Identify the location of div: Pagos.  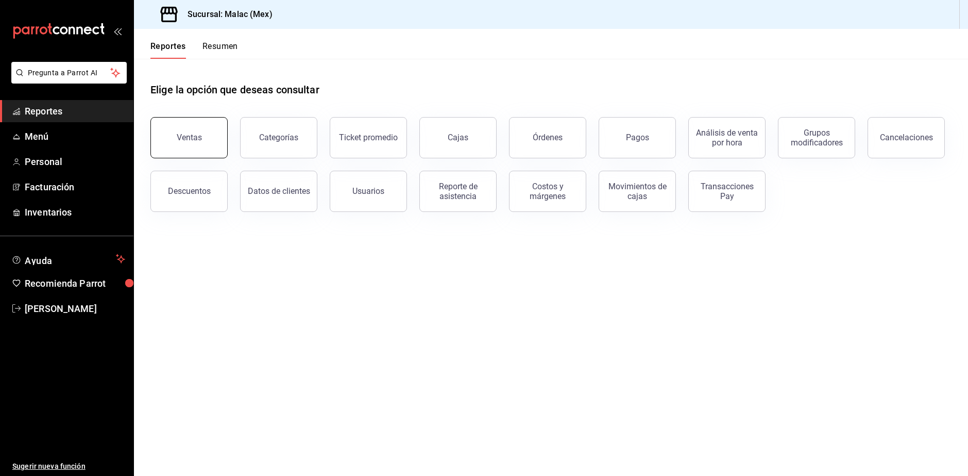
(637, 137).